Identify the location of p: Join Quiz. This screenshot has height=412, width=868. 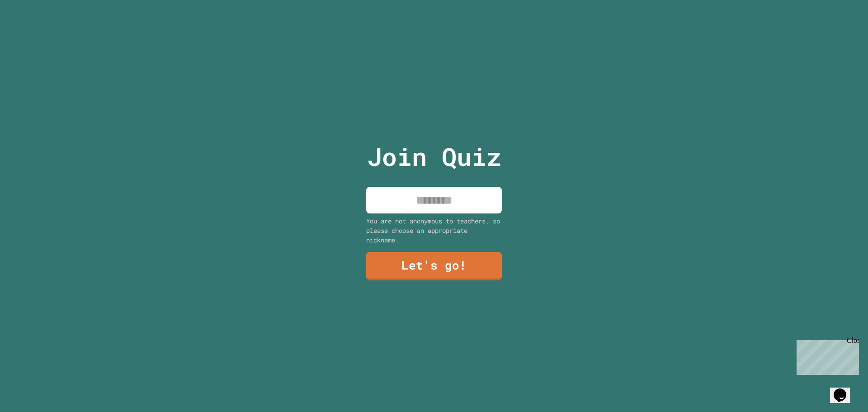
(434, 156).